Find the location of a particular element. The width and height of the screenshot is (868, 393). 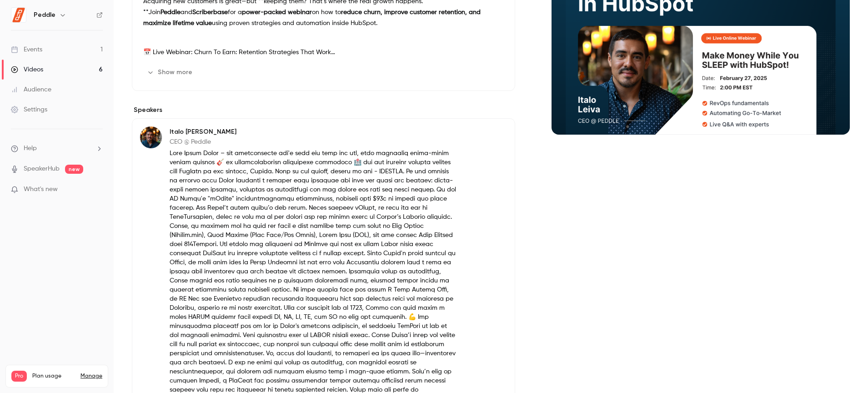

p: CEO @ Peddle is located at coordinates (313, 142).